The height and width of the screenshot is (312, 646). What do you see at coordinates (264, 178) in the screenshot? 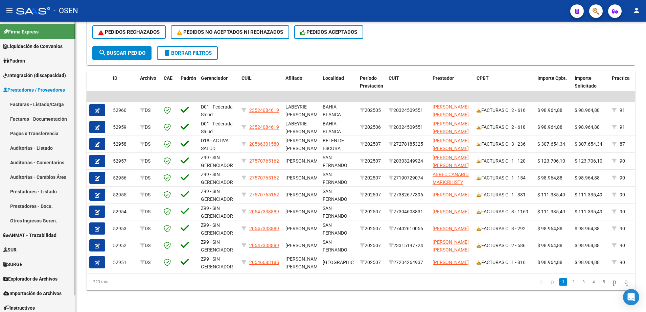
I see `span: 27570765162` at bounding box center [264, 178].